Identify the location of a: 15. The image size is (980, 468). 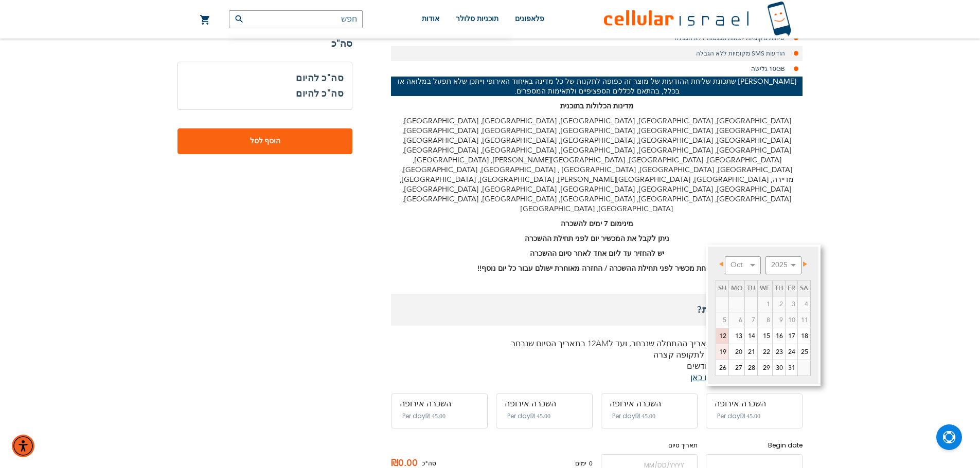
(765, 336).